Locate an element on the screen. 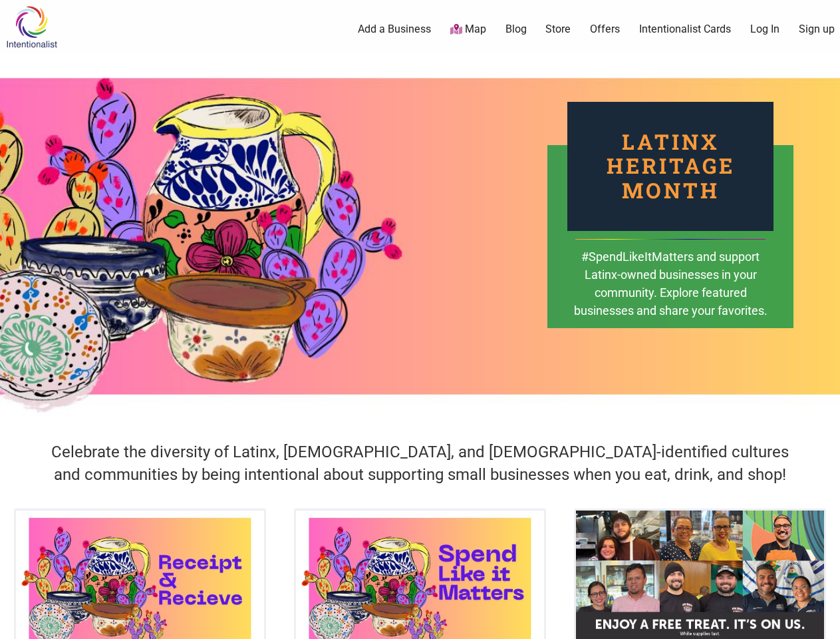 This screenshot has height=639, width=840. a: Blog is located at coordinates (516, 29).